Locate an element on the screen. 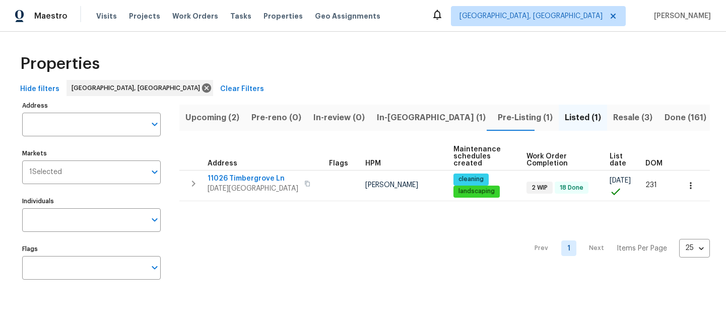 The width and height of the screenshot is (726, 336). span: Done (161) is located at coordinates (685, 118).